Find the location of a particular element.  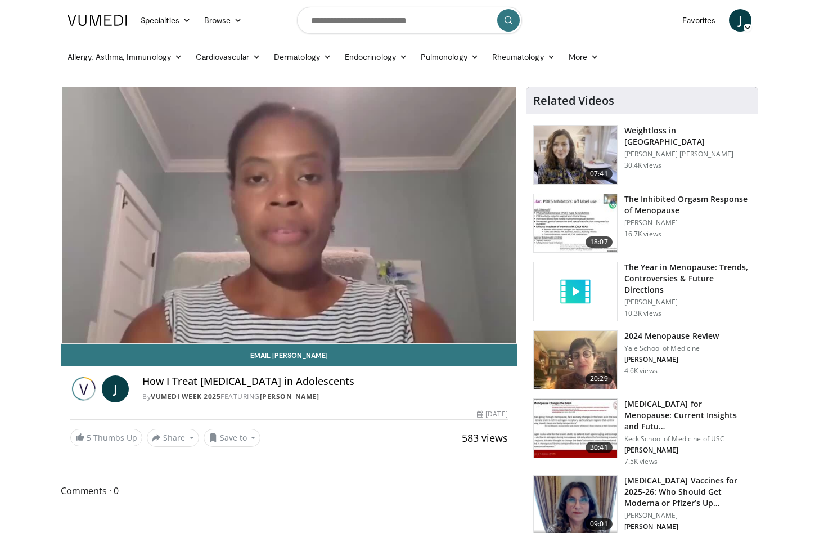

span: Comments 0 is located at coordinates (289, 490).